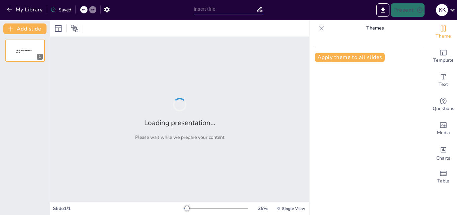  Describe the element at coordinates (442, 10) in the screenshot. I see `div: k k` at that location.